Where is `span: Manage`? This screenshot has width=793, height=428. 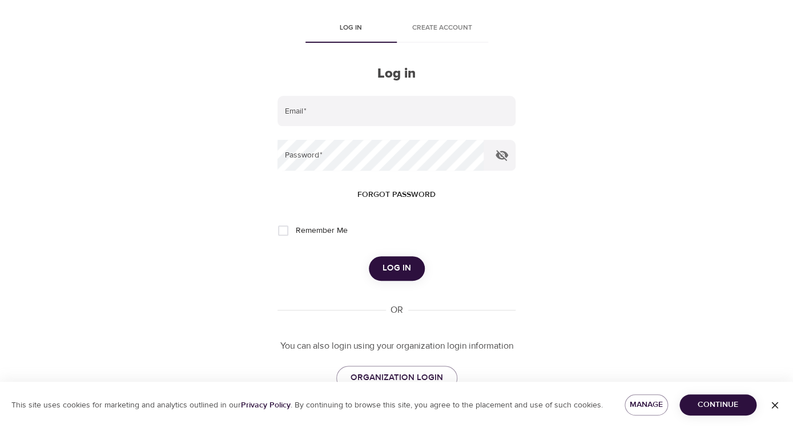
span: Manage is located at coordinates (646, 405).